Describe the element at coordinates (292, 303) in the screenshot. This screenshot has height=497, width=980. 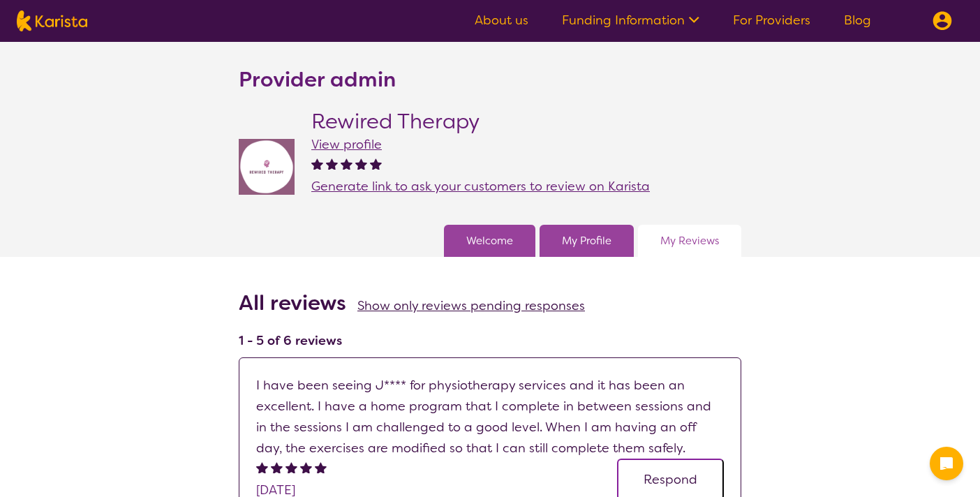
I see `h2: All reviews` at that location.